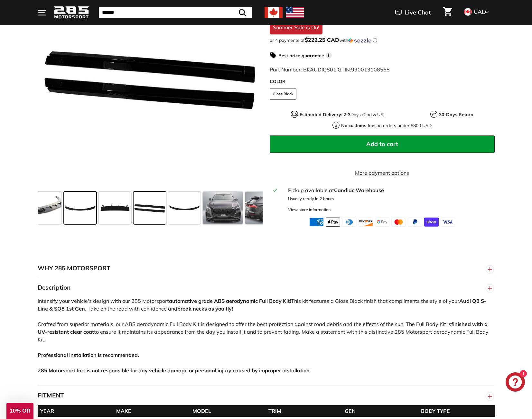 This screenshot has width=532, height=419. Describe the element at coordinates (456, 114) in the screenshot. I see `strong: 30-Days Return` at that location.